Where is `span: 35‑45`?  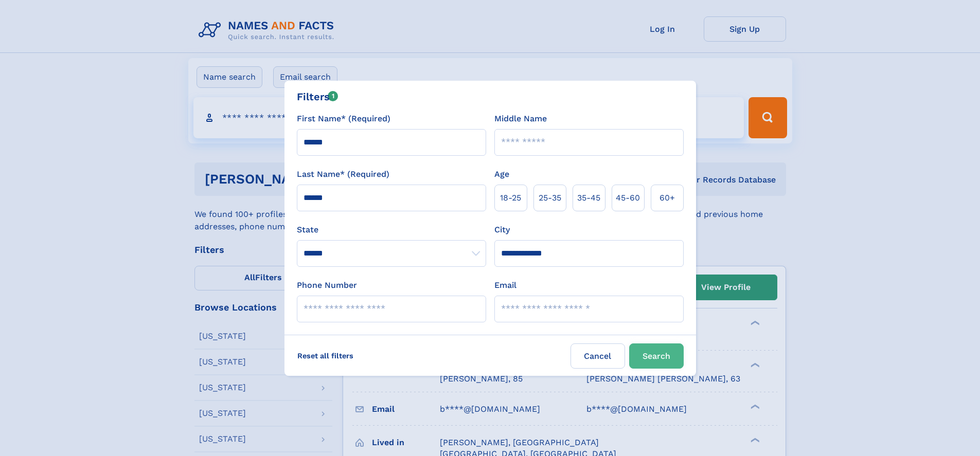
span: 35‑45 is located at coordinates (589, 198).